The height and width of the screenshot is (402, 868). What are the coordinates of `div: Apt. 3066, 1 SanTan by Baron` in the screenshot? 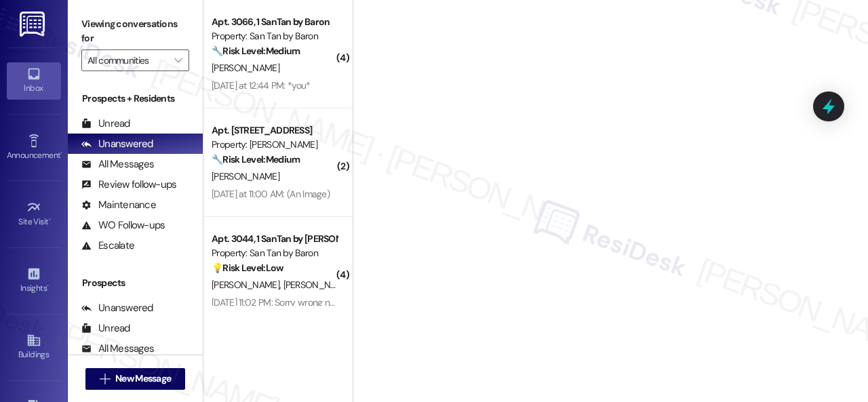 It's located at (274, 22).